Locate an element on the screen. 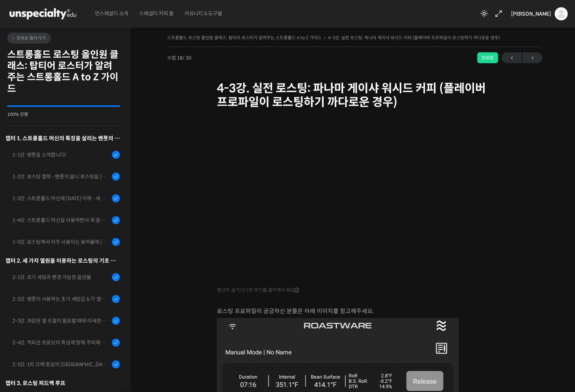  span: / 30 is located at coordinates (188, 58).